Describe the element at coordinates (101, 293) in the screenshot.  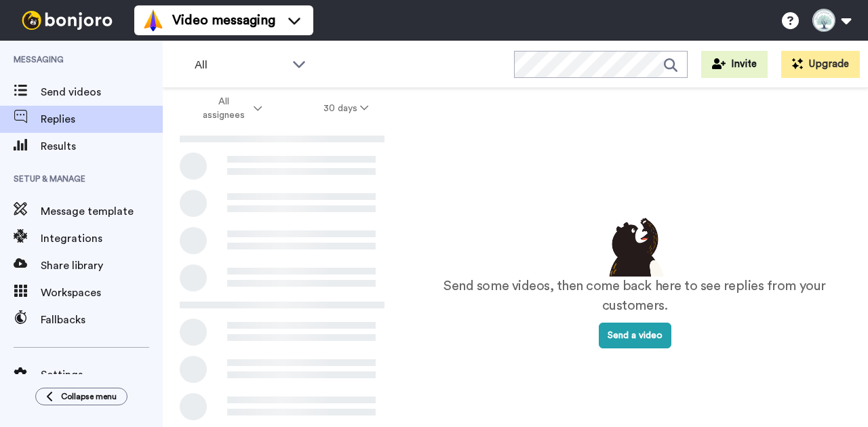
I see `span: Workspaces` at that location.